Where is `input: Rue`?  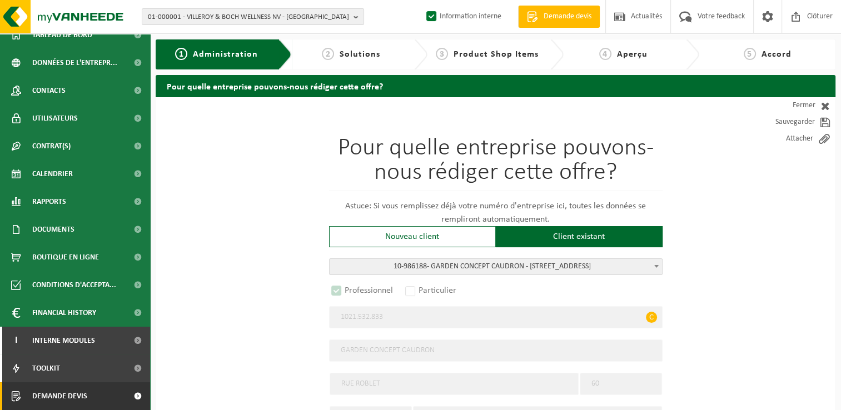
input: Rue is located at coordinates (454, 384).